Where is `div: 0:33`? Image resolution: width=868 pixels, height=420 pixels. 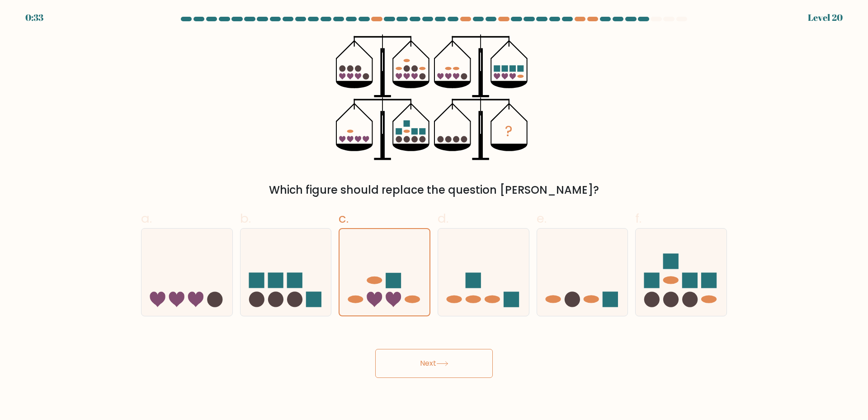 div: 0:33 is located at coordinates (34, 17).